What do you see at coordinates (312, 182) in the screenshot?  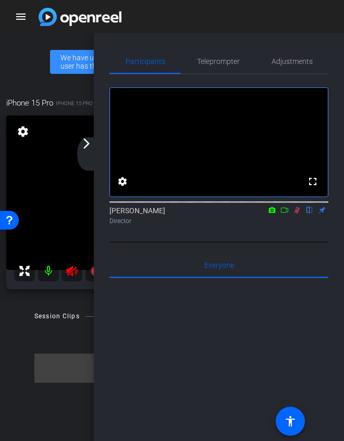 I see `mat-icon: fullscreen` at bounding box center [312, 182].